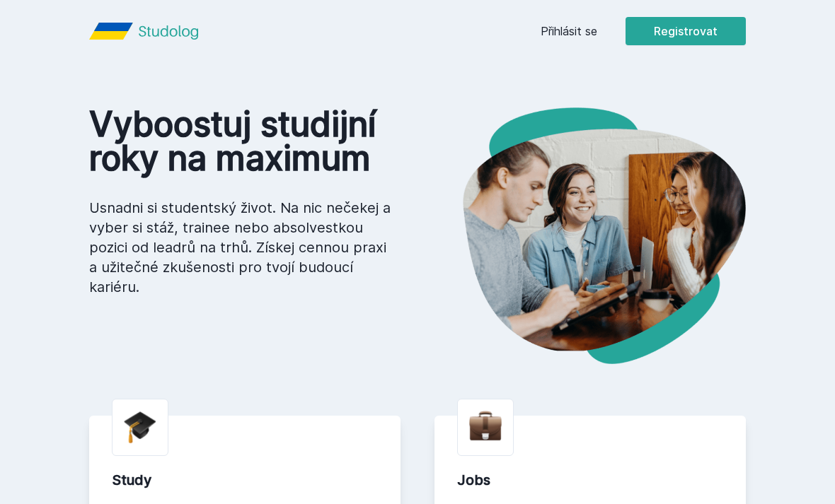  Describe the element at coordinates (242, 141) in the screenshot. I see `h1: Vyboostuj studijní roky na maximum` at that location.